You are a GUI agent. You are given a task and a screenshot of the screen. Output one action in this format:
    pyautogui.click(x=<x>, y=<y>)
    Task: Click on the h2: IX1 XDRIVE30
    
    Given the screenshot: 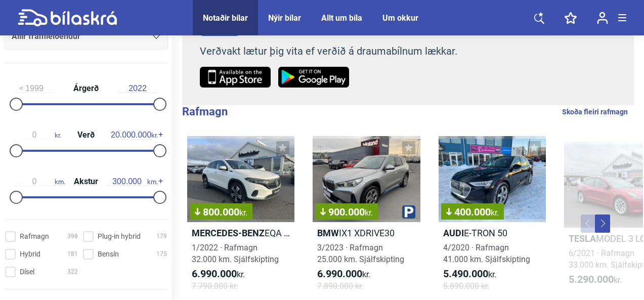 What is the action you would take?
    pyautogui.click(x=366, y=233)
    